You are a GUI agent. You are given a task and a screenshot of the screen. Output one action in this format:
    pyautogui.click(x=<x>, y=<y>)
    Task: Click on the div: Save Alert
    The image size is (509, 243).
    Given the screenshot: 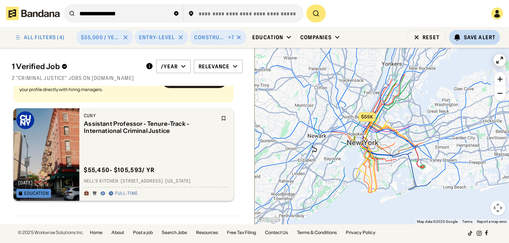 What is the action you would take?
    pyautogui.click(x=480, y=37)
    